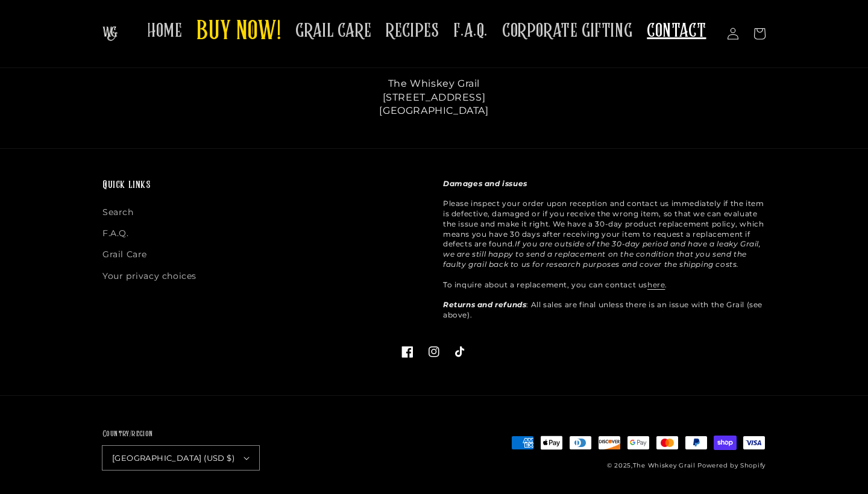 The height and width of the screenshot is (494, 868). What do you see at coordinates (677, 31) in the screenshot?
I see `span: CONTACT` at bounding box center [677, 31].